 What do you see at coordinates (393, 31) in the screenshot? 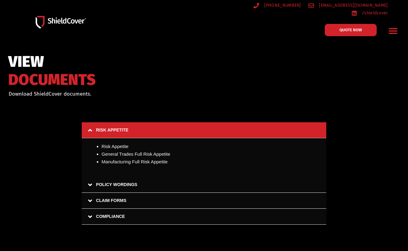
I see `div: Menu Toggle` at bounding box center [393, 31].